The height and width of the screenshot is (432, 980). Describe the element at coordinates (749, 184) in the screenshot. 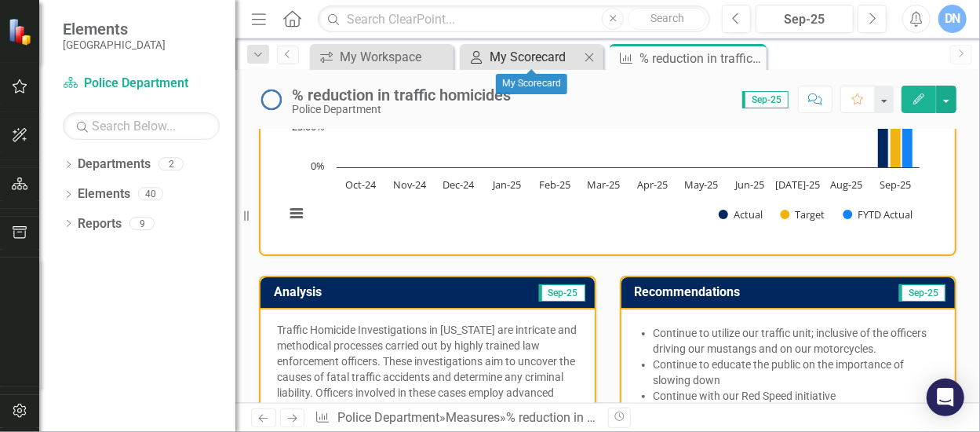

I see `text: Jun-25` at that location.